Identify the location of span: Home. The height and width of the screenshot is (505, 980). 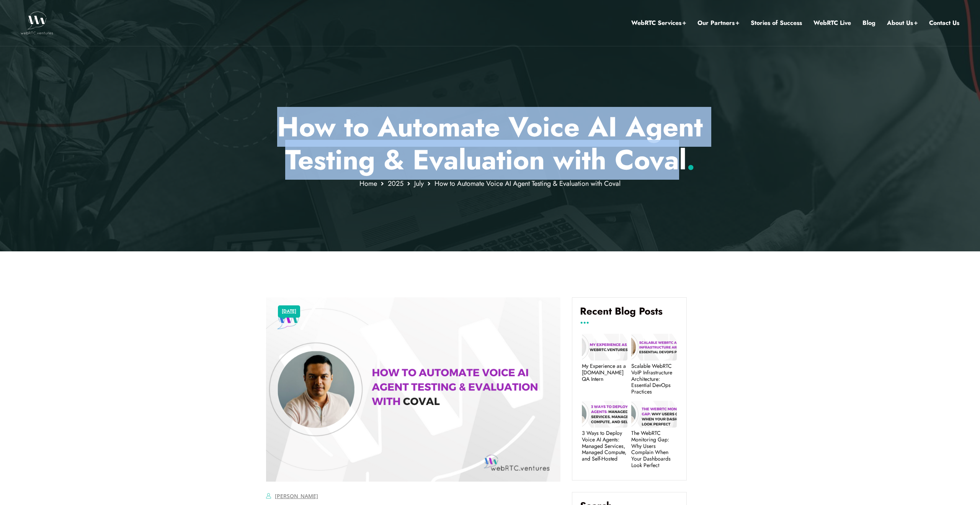
(368, 183).